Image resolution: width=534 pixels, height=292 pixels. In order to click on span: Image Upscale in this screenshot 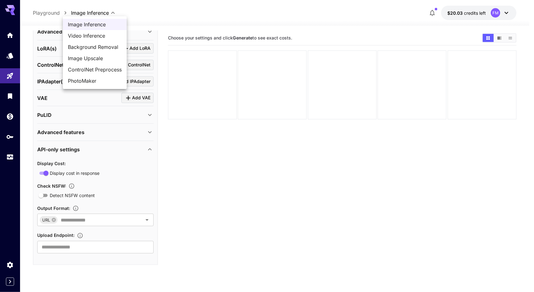, I will do `click(95, 58)`.